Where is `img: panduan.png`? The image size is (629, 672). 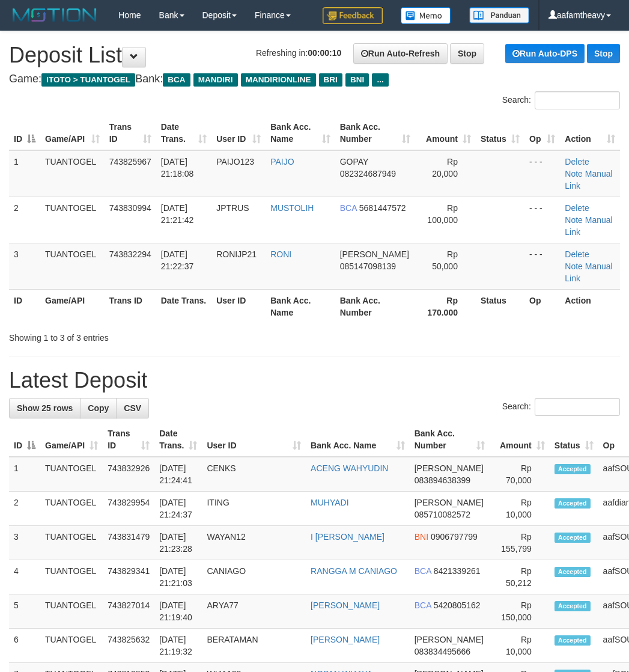 img: panduan.png is located at coordinates (499, 15).